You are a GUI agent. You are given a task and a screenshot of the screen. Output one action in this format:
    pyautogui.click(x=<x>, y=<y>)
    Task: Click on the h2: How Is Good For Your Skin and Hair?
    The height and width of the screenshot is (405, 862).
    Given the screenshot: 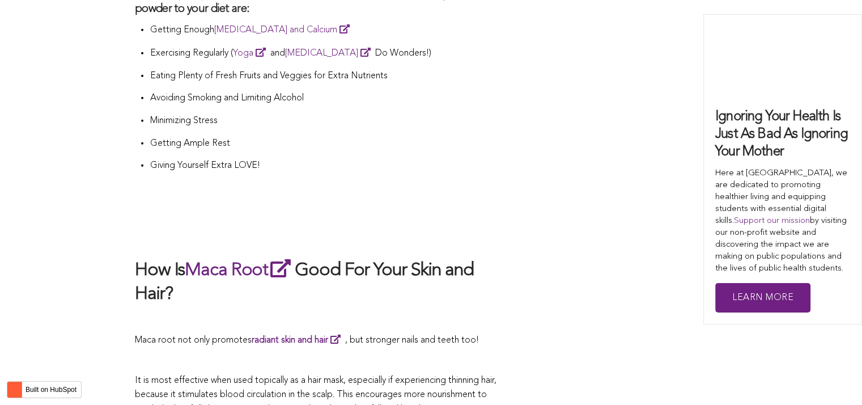 What is the action you would take?
    pyautogui.click(x=319, y=281)
    